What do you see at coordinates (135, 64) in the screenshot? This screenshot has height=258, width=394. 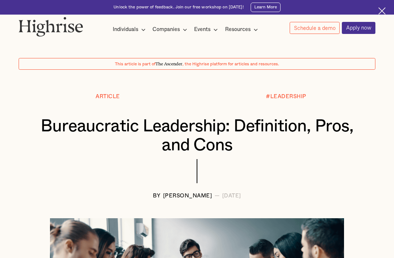 I see `span: This article is part of` at bounding box center [135, 64].